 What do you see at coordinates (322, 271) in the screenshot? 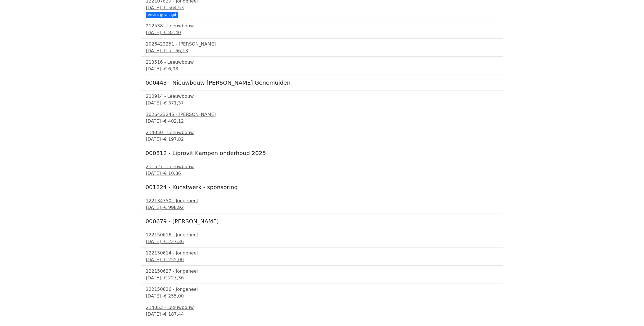
I see `div: 122150627 - Jongeneel` at bounding box center [322, 271].